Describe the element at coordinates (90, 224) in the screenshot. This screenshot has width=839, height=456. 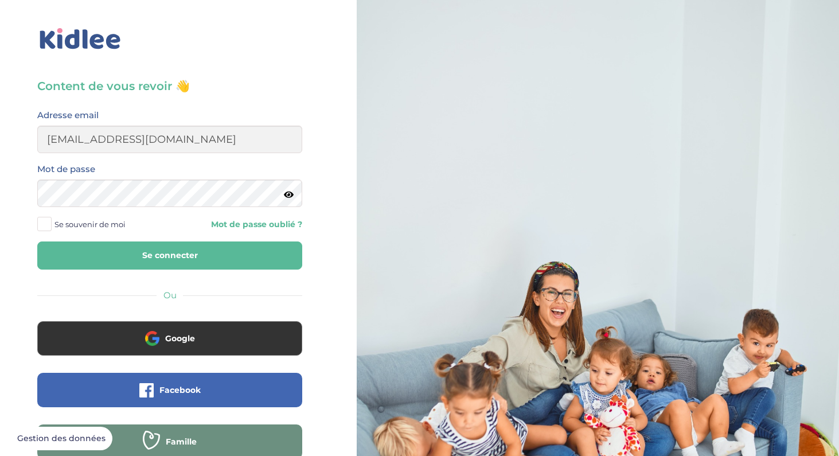
I see `span: Se souvenir de moi` at that location.